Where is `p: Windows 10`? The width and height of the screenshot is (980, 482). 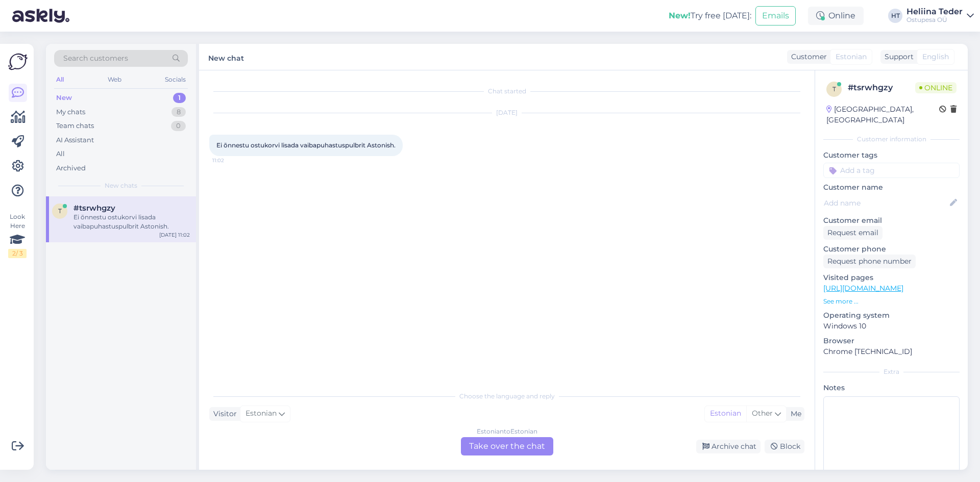
p: Windows 10 is located at coordinates (891, 326).